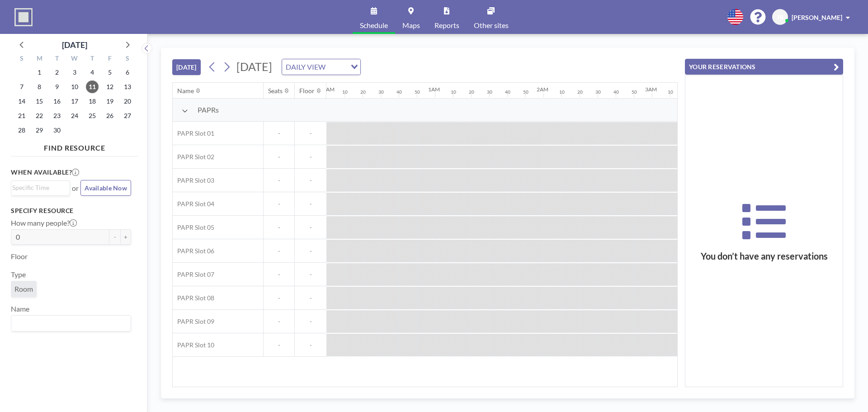 The image size is (868, 412). Describe the element at coordinates (543, 89) in the screenshot. I see `div: 2AM` at that location.